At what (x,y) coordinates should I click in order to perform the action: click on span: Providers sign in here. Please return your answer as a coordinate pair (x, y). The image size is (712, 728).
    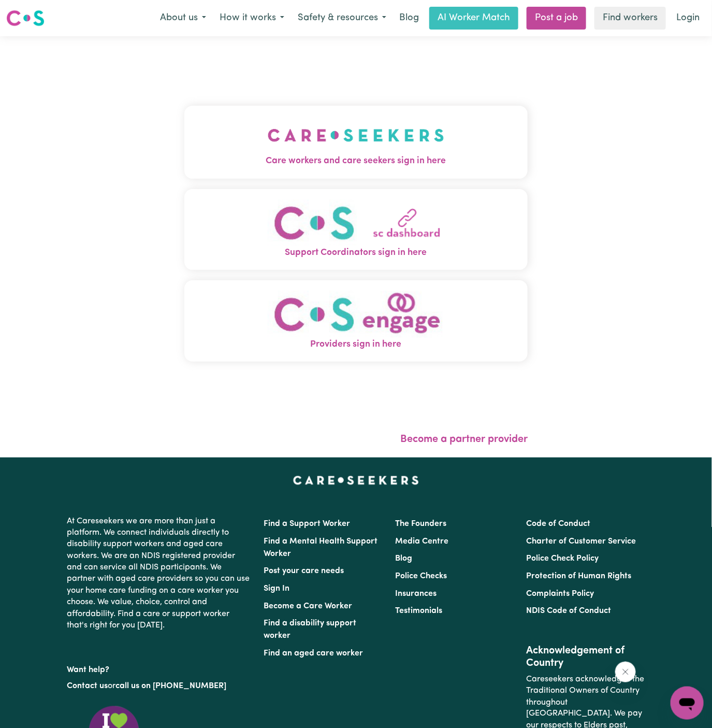
    Looking at the image, I should click on (356, 345).